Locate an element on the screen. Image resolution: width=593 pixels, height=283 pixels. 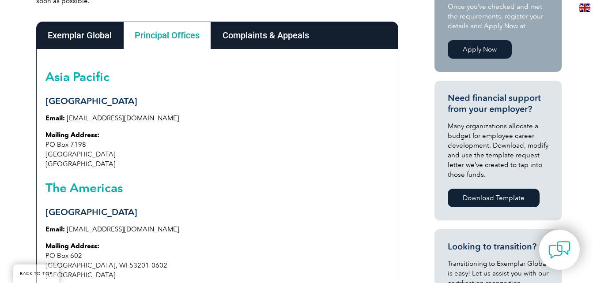
p: Once you’ve checked and met the requirements, register your details and Apply Now at is located at coordinates (498, 16).